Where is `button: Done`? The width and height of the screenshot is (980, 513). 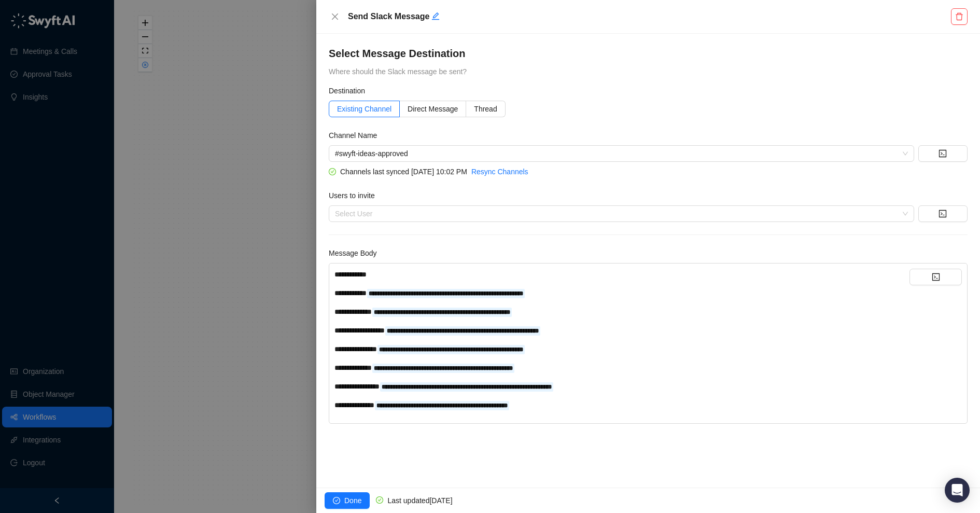 button: Done is located at coordinates (347, 500).